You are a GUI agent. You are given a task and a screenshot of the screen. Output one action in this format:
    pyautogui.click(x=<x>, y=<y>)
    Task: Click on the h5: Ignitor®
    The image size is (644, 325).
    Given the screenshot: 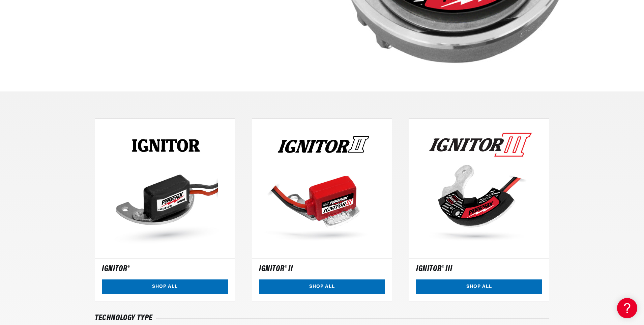 What is the action you would take?
    pyautogui.click(x=115, y=269)
    